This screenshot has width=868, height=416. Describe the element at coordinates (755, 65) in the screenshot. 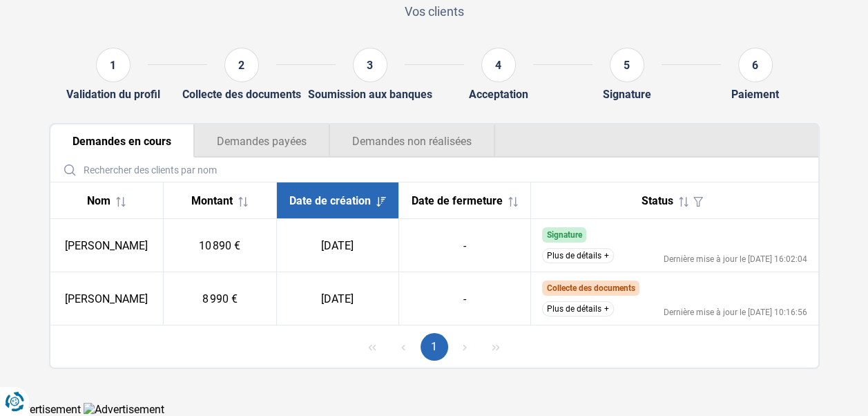

I see `div: 6` at that location.